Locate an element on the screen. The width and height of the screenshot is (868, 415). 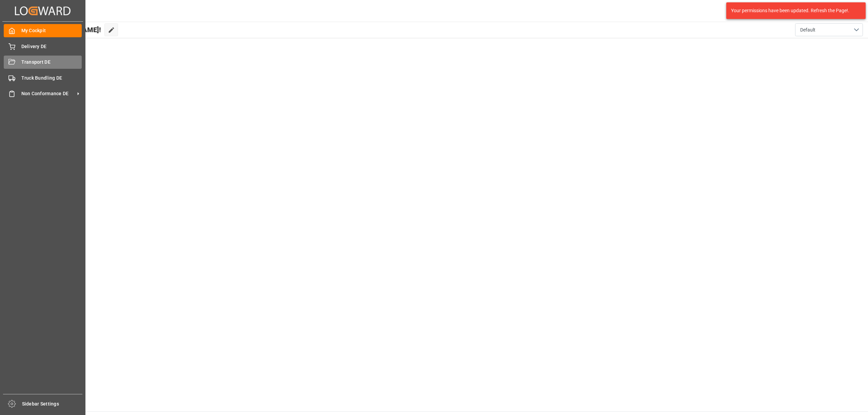
span: My Cockpit is located at coordinates (52, 31).